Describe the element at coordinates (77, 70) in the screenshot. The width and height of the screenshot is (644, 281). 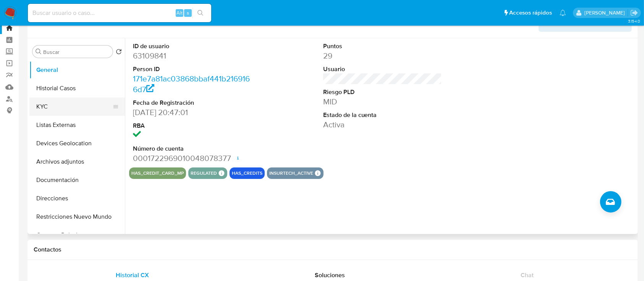
I see `button: General` at that location.